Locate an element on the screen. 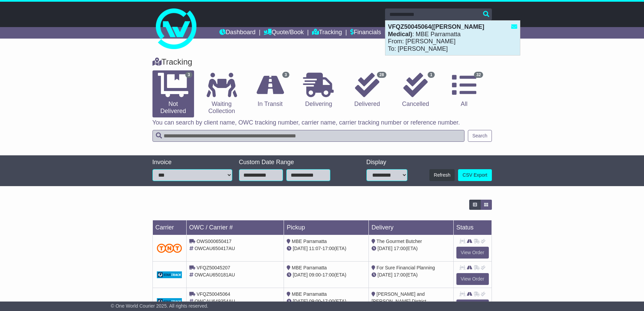 Image resolution: width=644 pixels, height=311 pixels. a: Dashboard is located at coordinates (237, 33).